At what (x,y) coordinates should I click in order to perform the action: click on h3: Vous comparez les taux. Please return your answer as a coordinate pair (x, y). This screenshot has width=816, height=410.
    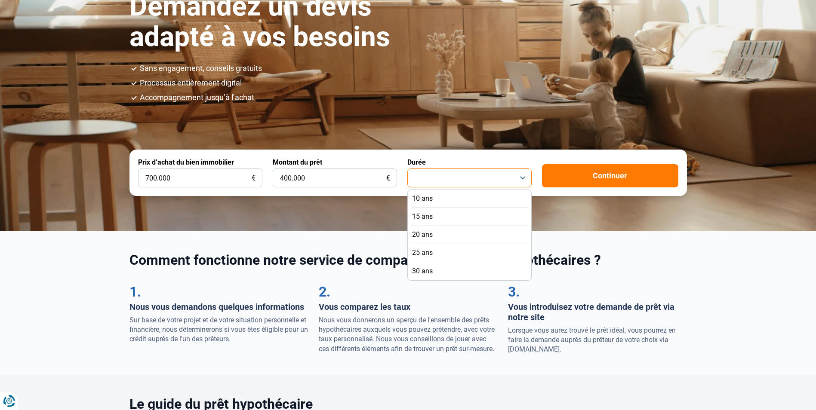
    Looking at the image, I should click on (408, 307).